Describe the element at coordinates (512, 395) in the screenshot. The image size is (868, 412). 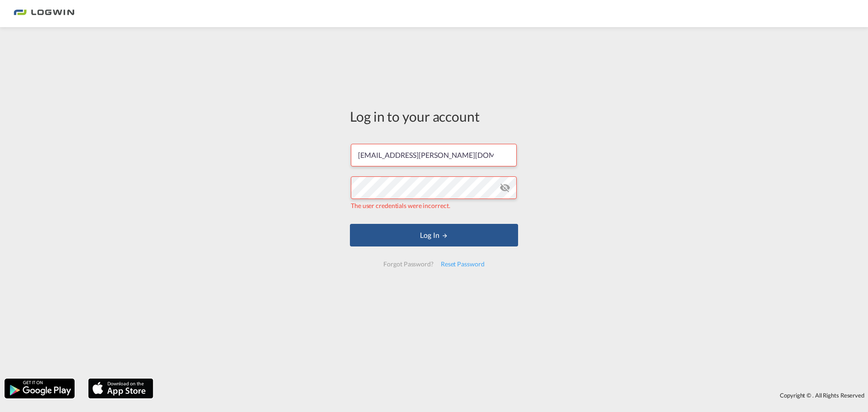
I see `div: Copyright © . All Rights Reserved` at that location.